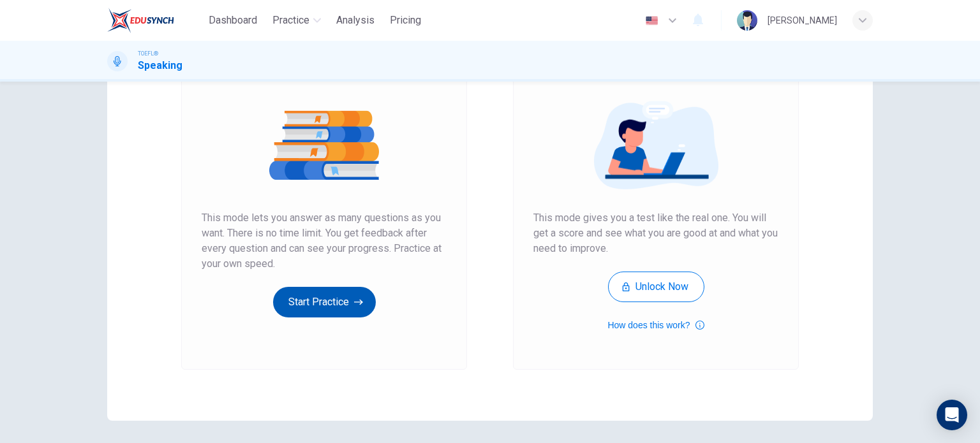 This screenshot has height=443, width=980. I want to click on span: TOEFL®, so click(148, 53).